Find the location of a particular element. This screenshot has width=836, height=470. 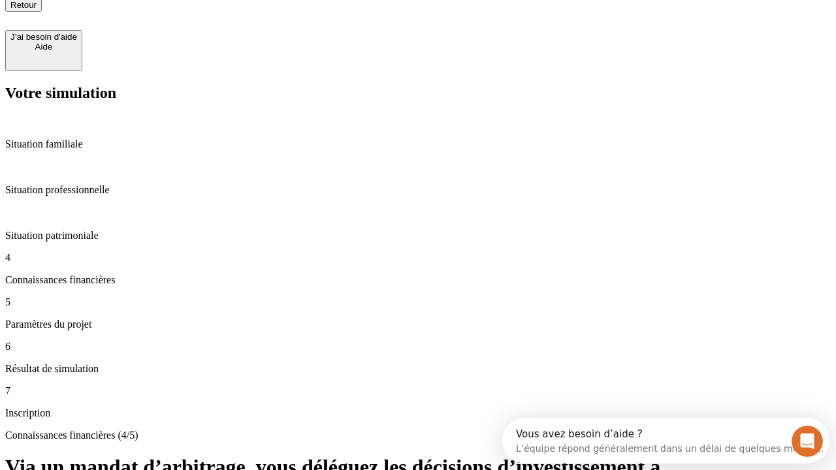

p: Inscription is located at coordinates (418, 413).